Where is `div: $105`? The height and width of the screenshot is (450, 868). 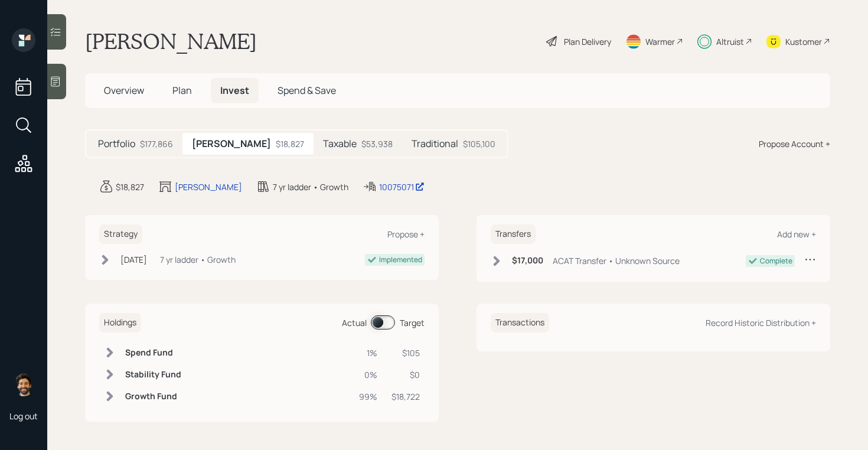
div: $105 is located at coordinates (406, 352).